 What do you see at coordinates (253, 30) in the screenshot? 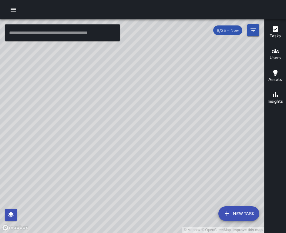
I see `button: Filters` at bounding box center [253, 30].